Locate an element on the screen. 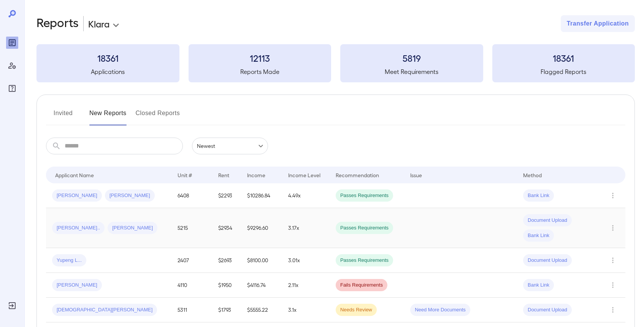  div: Unit # is located at coordinates (184, 174).